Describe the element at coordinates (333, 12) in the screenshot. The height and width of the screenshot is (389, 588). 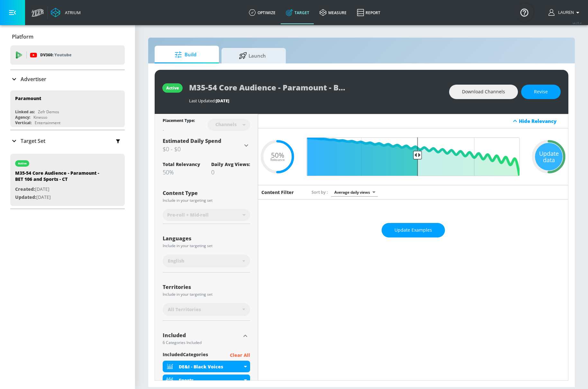
I see `a: measure` at that location.